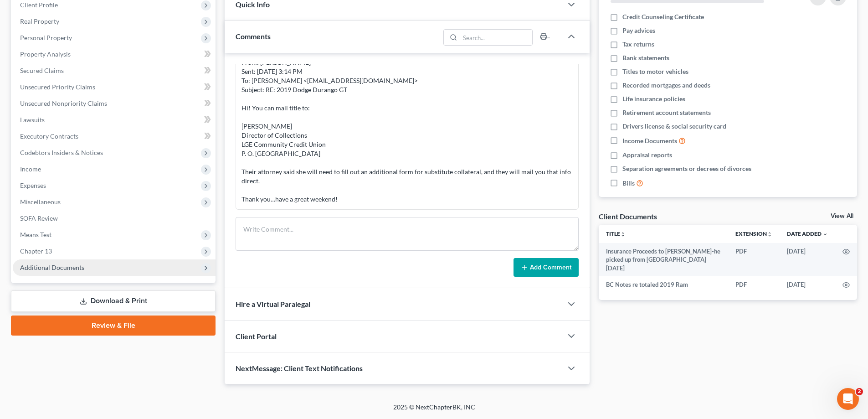 The height and width of the screenshot is (419, 868). What do you see at coordinates (647, 155) in the screenshot?
I see `span: Appraisal reports` at bounding box center [647, 155].